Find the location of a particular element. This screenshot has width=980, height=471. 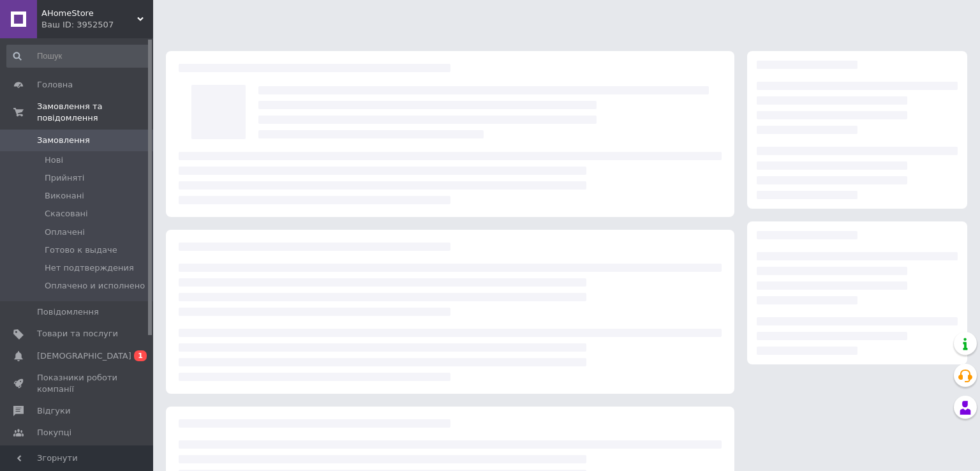

span: 1 is located at coordinates (140, 355).